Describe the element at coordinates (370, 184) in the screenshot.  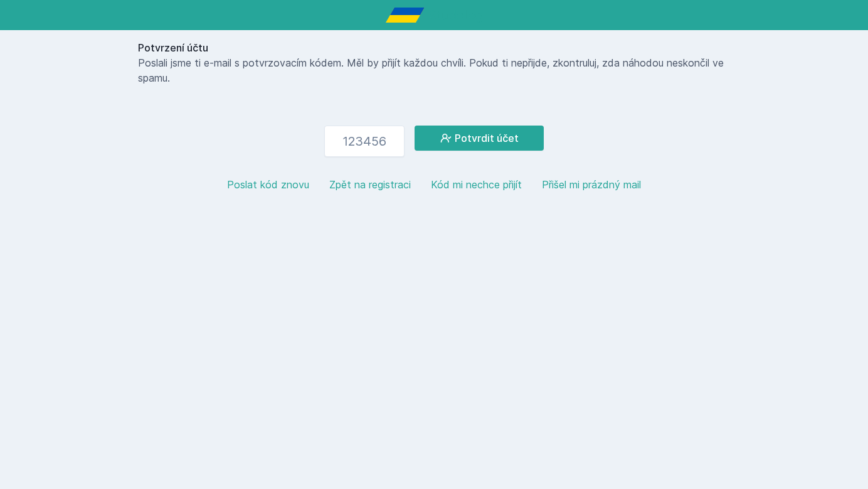
I see `button: Zpět na registraci` at that location.